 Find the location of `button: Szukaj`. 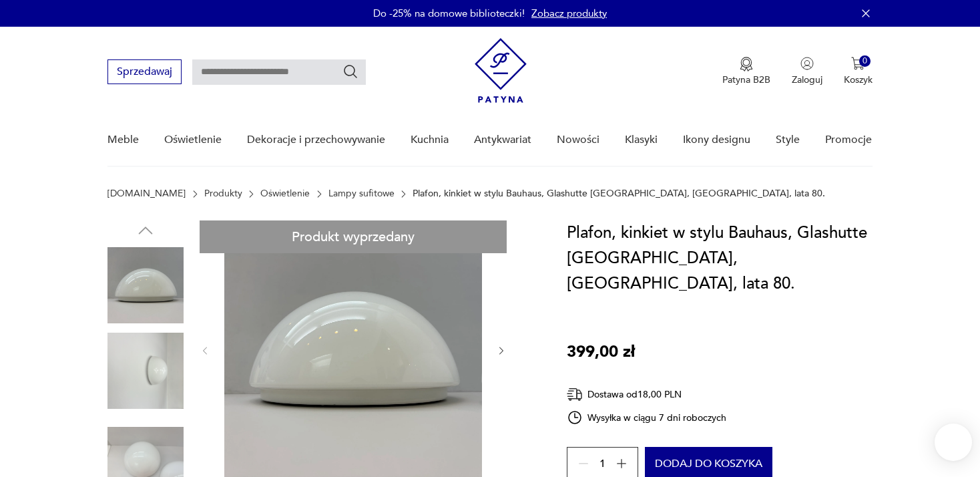

button: Szukaj is located at coordinates (351, 72).